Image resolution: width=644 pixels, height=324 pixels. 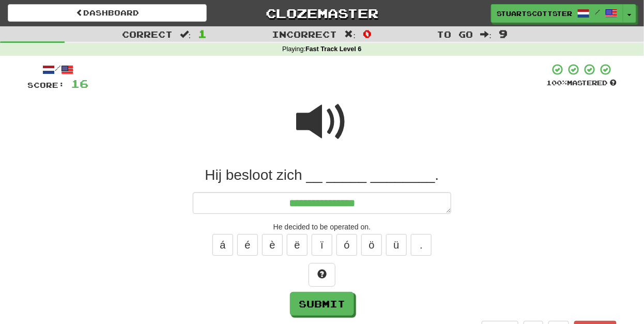 I want to click on span: 0, so click(x=367, y=34).